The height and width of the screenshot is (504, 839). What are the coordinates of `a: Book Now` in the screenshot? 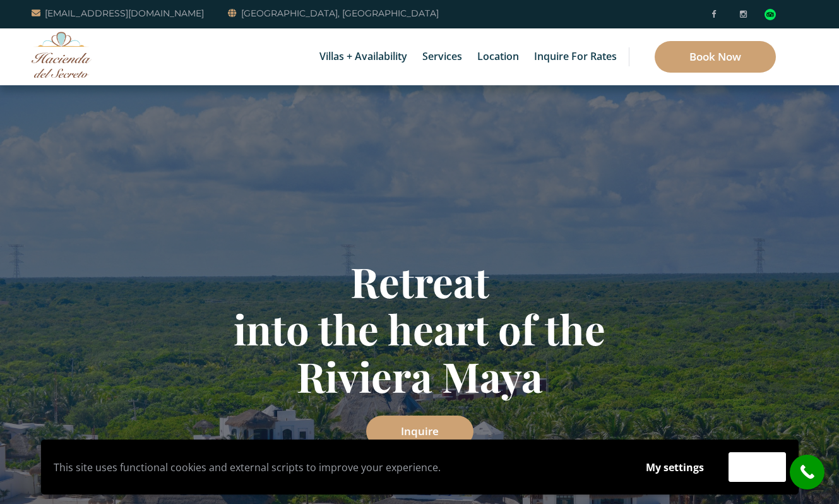 It's located at (715, 57).